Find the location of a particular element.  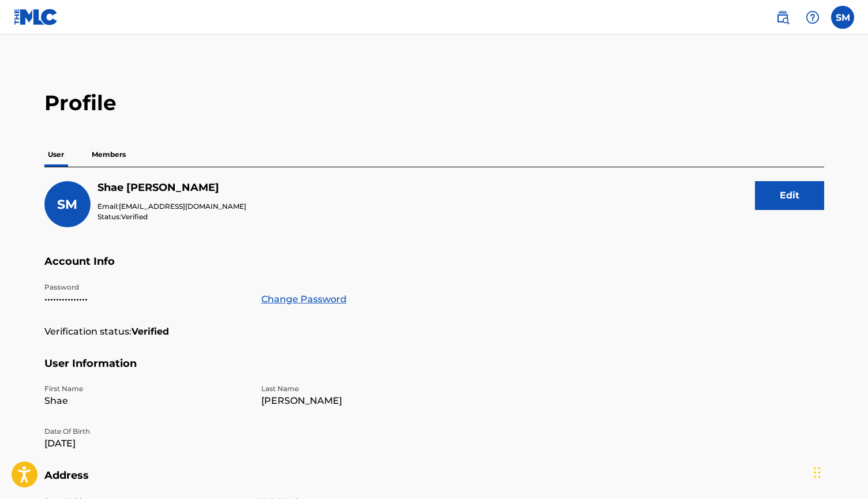

p: Last Name is located at coordinates (363, 388).